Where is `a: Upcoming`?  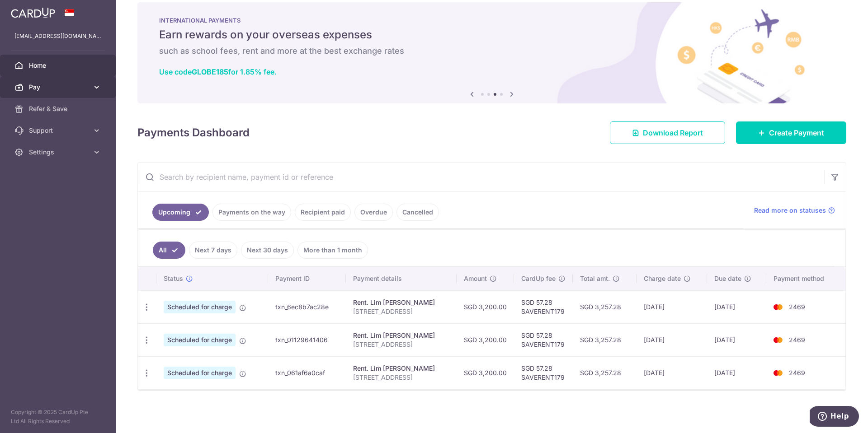
a: Upcoming is located at coordinates (181, 212).